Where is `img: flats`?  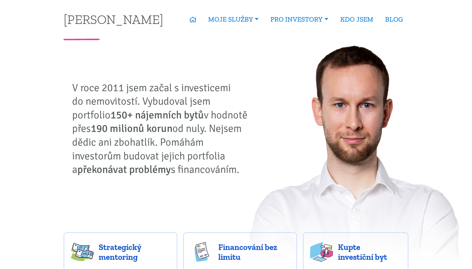
img: flats is located at coordinates (322, 252).